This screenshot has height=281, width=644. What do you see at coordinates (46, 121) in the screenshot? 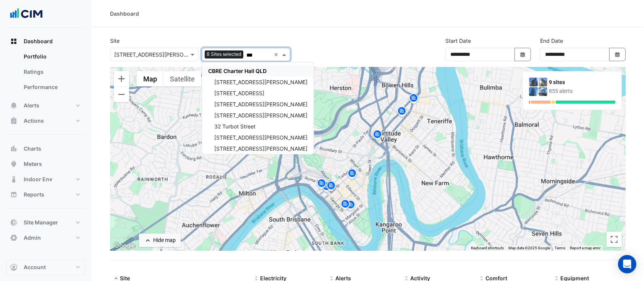
I see `button: Actions` at bounding box center [46, 121].